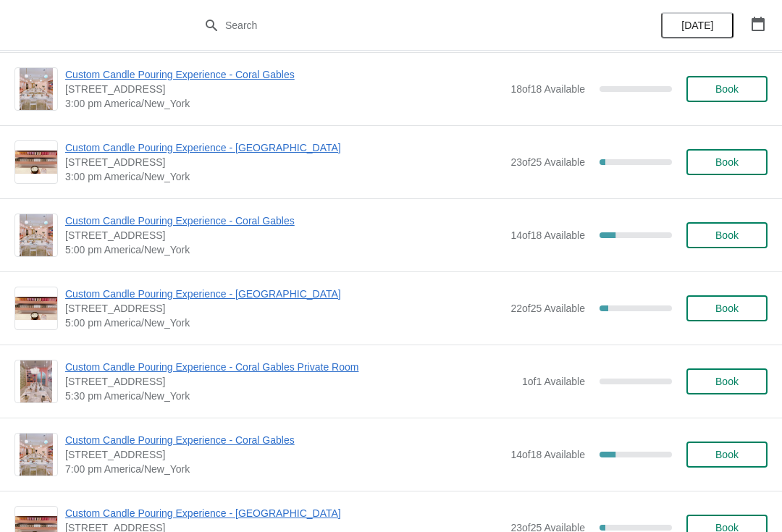 Image resolution: width=782 pixels, height=532 pixels. What do you see at coordinates (289, 368) in the screenshot?
I see `span: Custom Candle Pouring Experience - Coral Gables Private Room` at bounding box center [289, 368].